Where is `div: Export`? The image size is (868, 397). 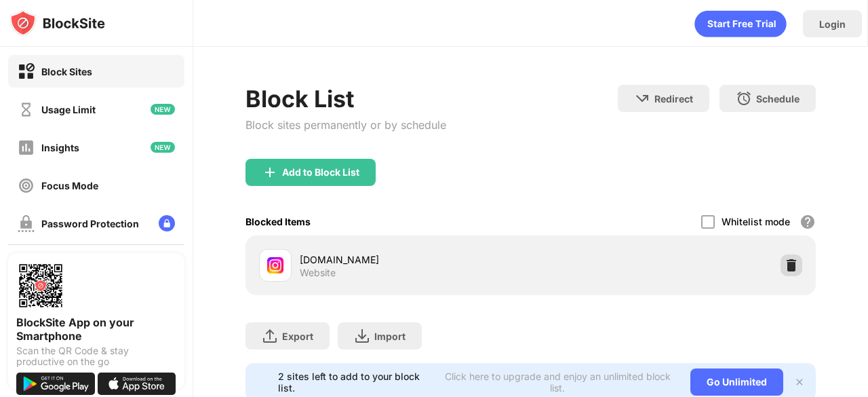 div: Export is located at coordinates (298, 335).